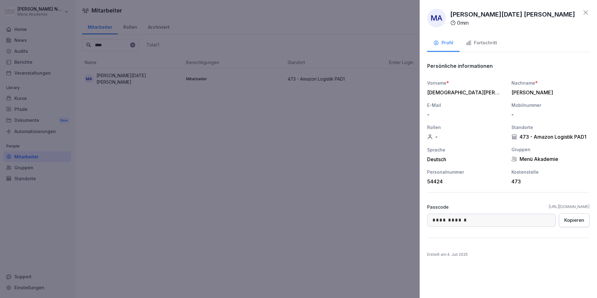 This screenshot has width=597, height=298. I want to click on div: Sprache, so click(466, 150).